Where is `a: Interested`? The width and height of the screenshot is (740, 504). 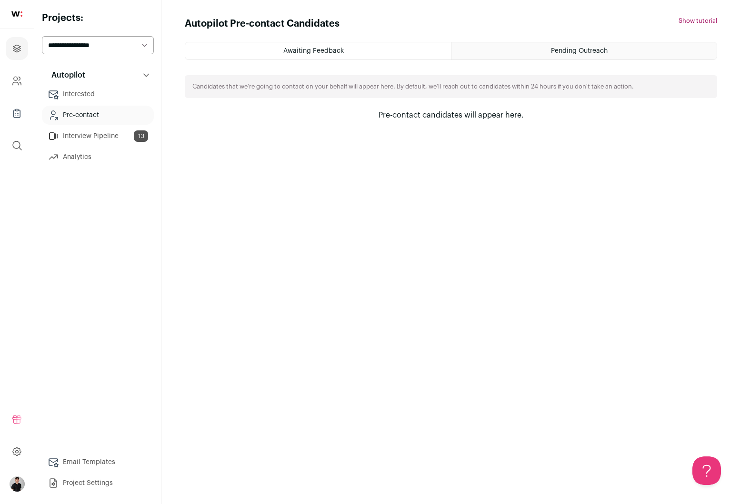
a: Interested is located at coordinates (98, 94).